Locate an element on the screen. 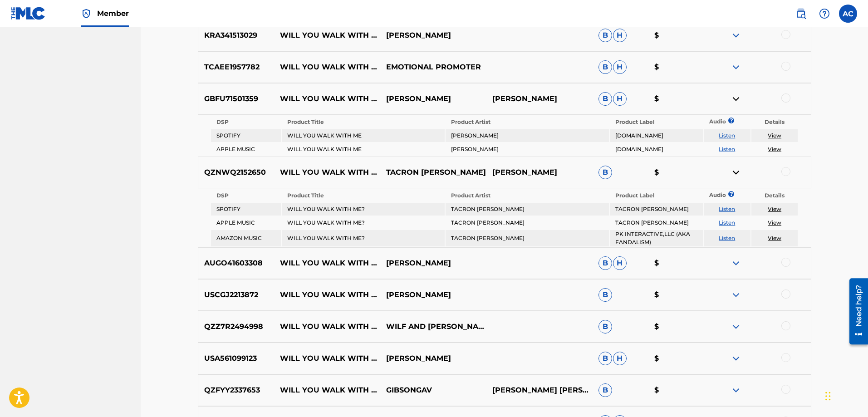 This screenshot has height=417, width=868. p: USA561099123 is located at coordinates (237, 359).